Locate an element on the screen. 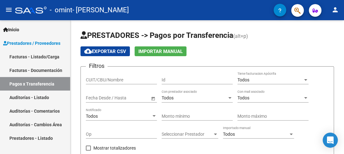 The width and height of the screenshot is (344, 154). mat-icon: cloud_download is located at coordinates (88, 51).